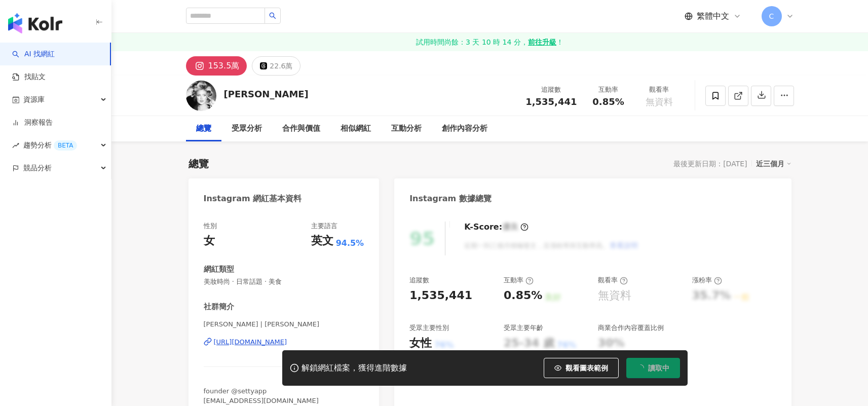  I want to click on div: 受眾主要年齡, so click(524, 328).